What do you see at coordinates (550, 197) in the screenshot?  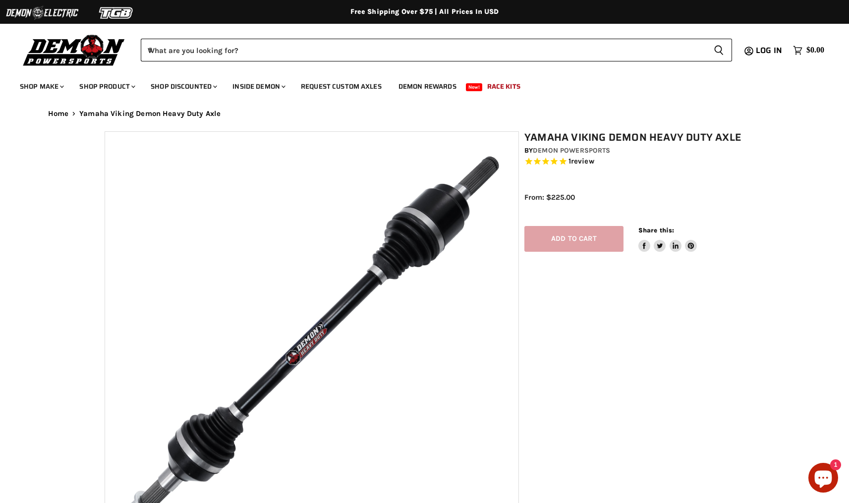 I see `span: From: $225.00` at bounding box center [550, 197].